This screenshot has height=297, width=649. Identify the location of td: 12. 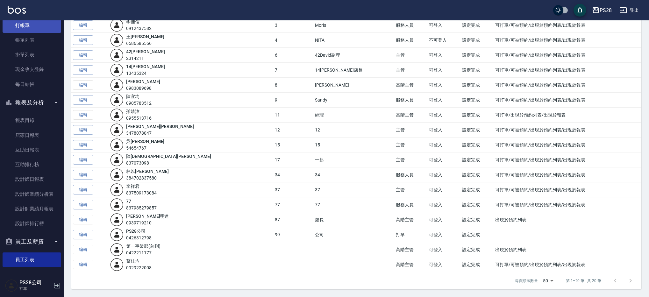
(354, 130).